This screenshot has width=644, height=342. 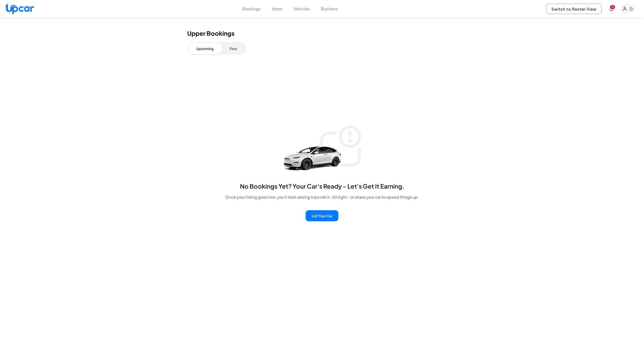 What do you see at coordinates (322, 33) in the screenshot?
I see `h1: Upper Bookings` at bounding box center [322, 33].